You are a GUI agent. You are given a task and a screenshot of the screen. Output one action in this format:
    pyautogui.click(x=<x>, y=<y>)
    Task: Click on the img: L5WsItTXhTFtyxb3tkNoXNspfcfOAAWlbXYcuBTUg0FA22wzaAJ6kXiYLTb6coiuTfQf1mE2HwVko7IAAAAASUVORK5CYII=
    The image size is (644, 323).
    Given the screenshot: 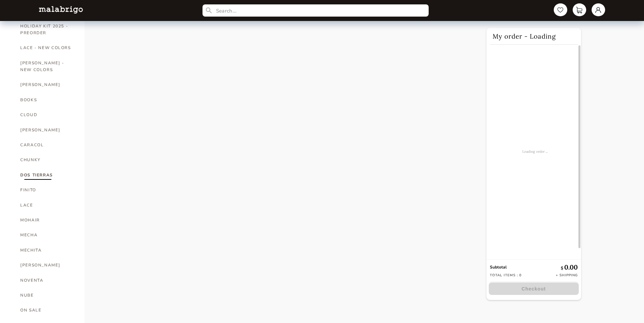 What is the action you would take?
    pyautogui.click(x=61, y=10)
    